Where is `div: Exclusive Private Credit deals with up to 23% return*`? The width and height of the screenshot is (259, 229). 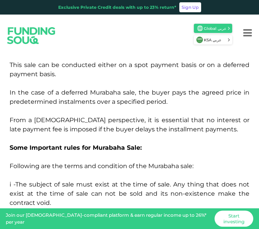 div: Exclusive Private Credit deals with up to 23% return* is located at coordinates (117, 7).